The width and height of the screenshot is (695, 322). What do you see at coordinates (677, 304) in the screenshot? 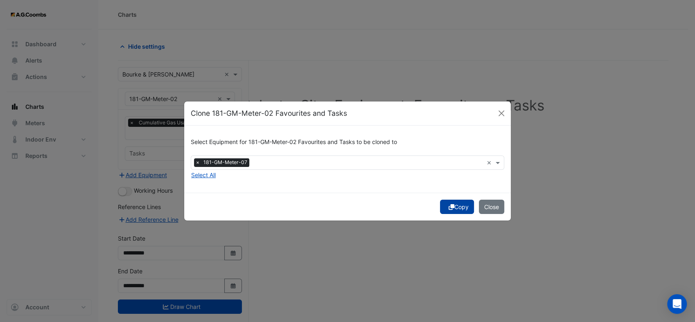
I see `div: Open Intercom Messenger` at bounding box center [677, 304].